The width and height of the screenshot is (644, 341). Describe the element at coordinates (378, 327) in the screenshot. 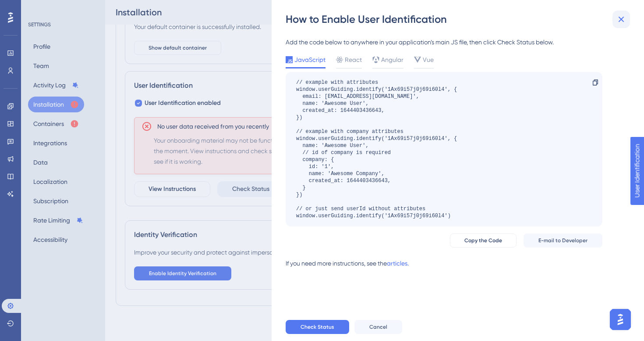

I see `button: Cancel` at that location.